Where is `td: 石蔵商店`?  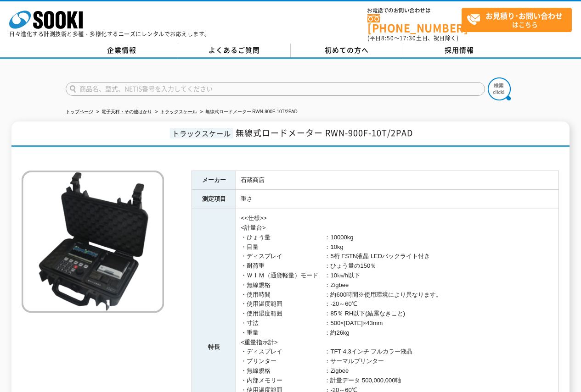 td: 石蔵商店 is located at coordinates (397, 180).